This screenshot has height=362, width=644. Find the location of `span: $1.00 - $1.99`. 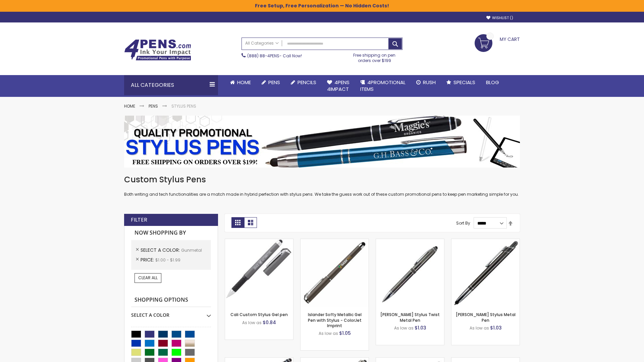

span: $1.00 - $1.99 is located at coordinates (168, 260).